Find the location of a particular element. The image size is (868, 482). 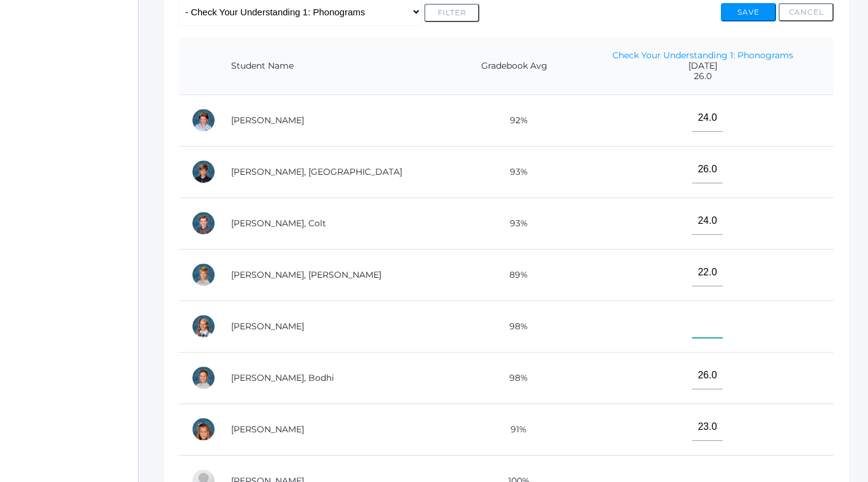

div: Annette Noyes is located at coordinates (204, 326).